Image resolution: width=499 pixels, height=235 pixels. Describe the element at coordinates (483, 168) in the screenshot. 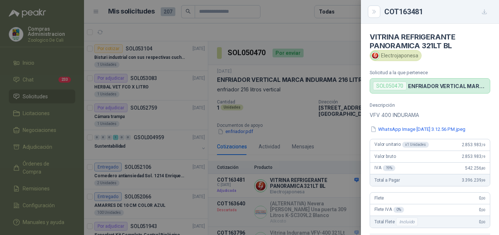

I see `span: ,80` at that location.